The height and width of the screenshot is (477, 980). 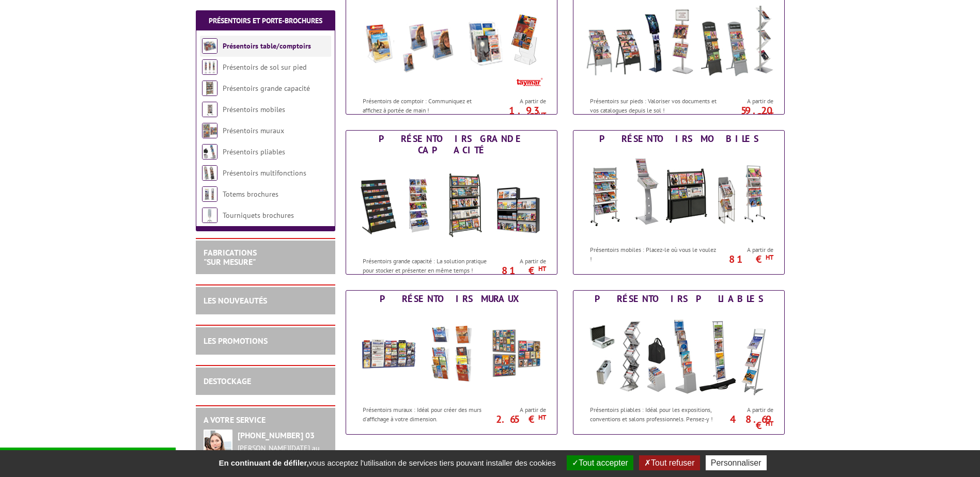 I want to click on a: LES PROMOTIONS, so click(x=235, y=341).